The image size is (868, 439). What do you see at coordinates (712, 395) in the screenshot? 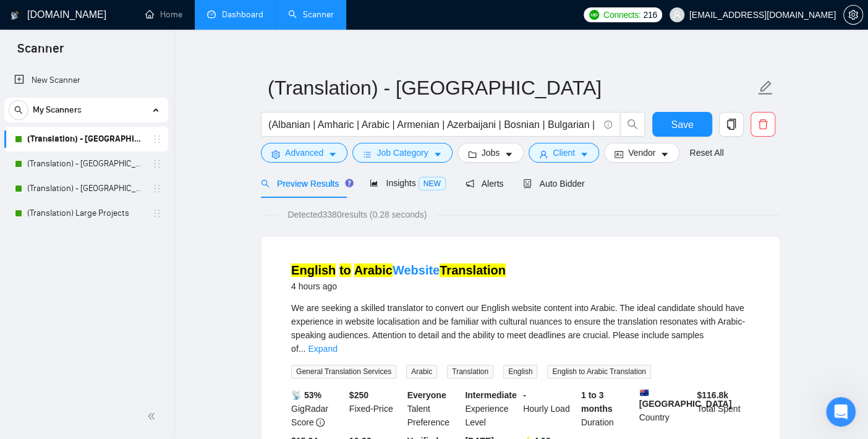
I see `b: $ 116.8k` at bounding box center [712, 395].